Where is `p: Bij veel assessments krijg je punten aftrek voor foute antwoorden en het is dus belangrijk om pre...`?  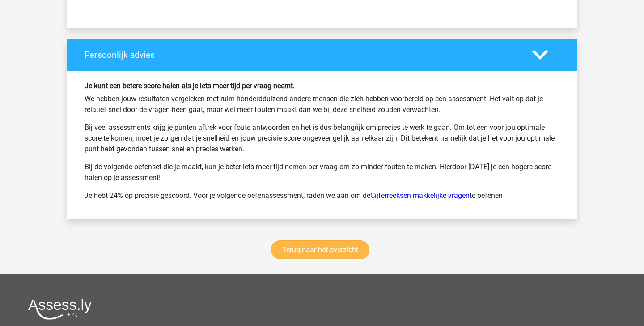
p: Bij veel assessments krijg je punten aftrek voor foute antwoorden en het is dus belangrijk om pre... is located at coordinates (322, 138).